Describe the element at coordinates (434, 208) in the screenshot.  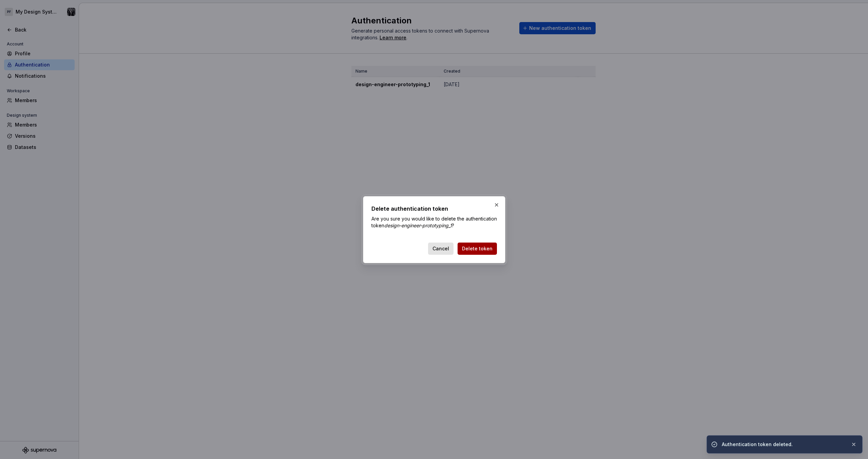
I see `h2: Delete authentication token` at that location.